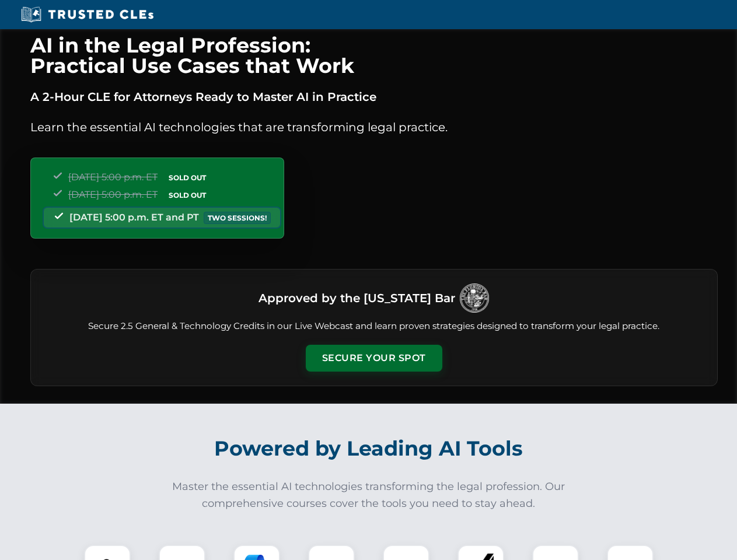 Image resolution: width=737 pixels, height=560 pixels. What do you see at coordinates (475, 298) in the screenshot?
I see `img: Logo` at bounding box center [475, 298].